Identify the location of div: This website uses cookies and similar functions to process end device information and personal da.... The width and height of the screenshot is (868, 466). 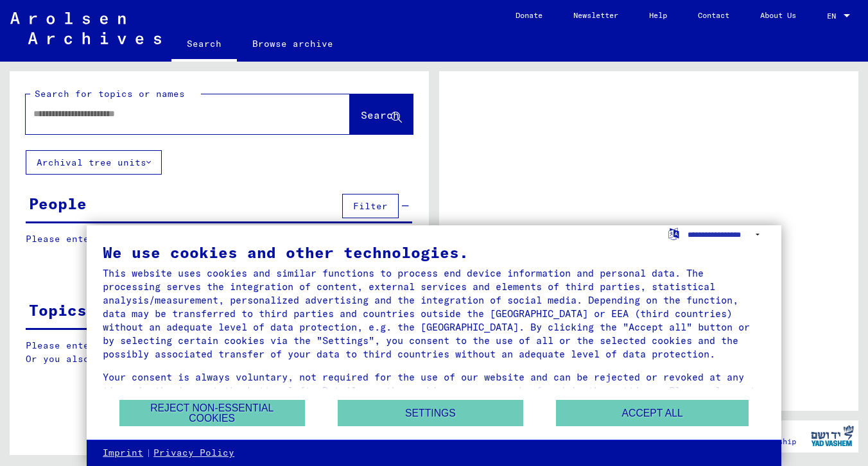
(434, 313).